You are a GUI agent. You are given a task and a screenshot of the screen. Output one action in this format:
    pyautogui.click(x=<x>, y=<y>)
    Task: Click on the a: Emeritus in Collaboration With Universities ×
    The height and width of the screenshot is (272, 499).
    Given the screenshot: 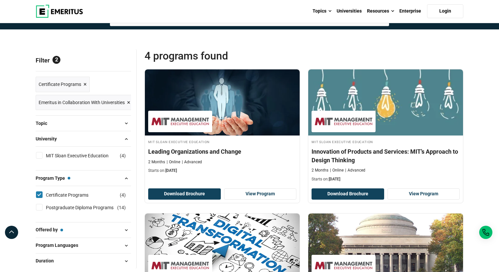 What is the action you would take?
    pyautogui.click(x=85, y=102)
    